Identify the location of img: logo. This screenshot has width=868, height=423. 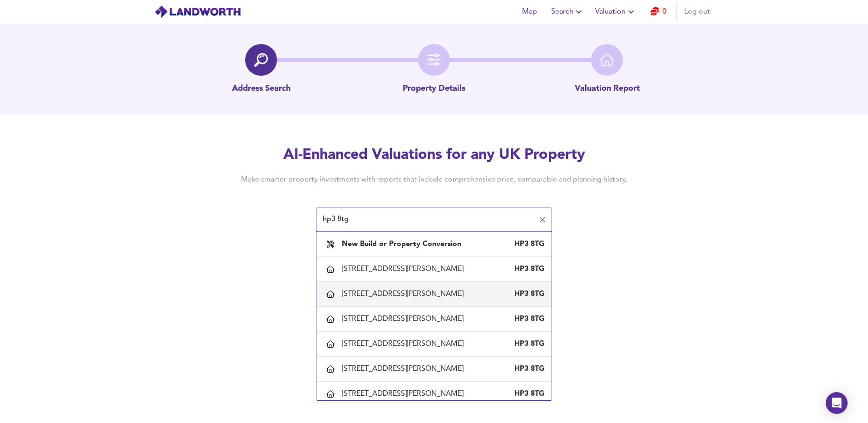
(198, 12).